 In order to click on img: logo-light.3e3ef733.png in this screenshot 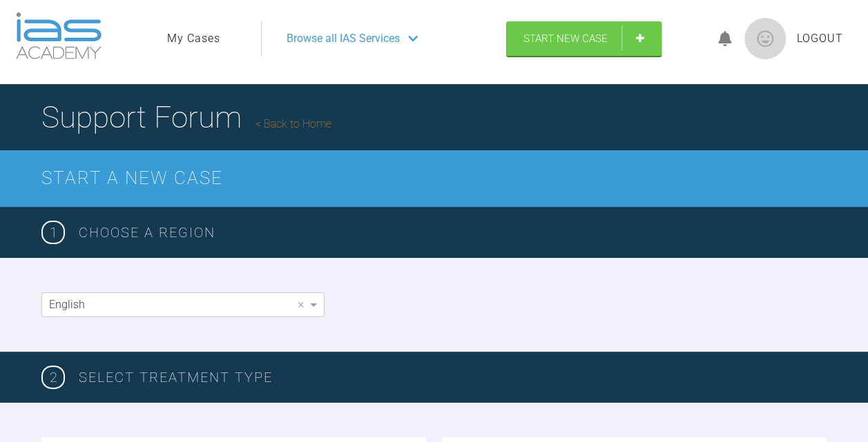, I will do `click(58, 36)`.